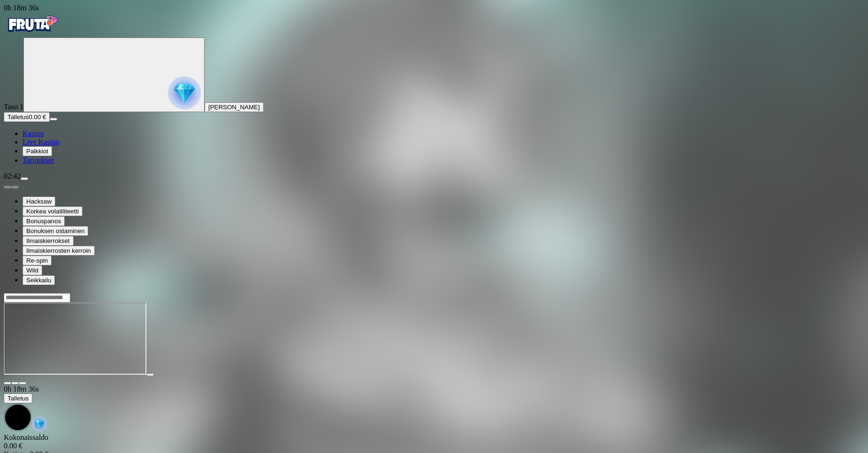 This screenshot has width=868, height=453. Describe the element at coordinates (33, 133) in the screenshot. I see `a: diamond iconKasino` at that location.